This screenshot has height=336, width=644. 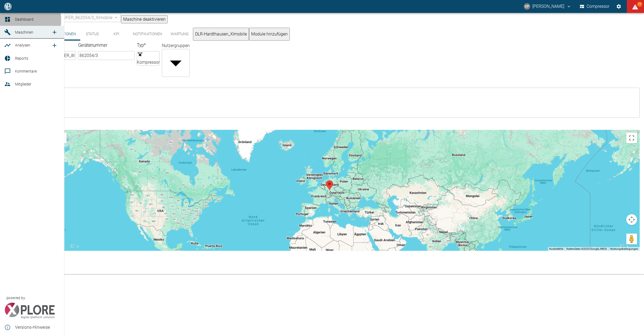 I want to click on div: CP, so click(x=527, y=6).